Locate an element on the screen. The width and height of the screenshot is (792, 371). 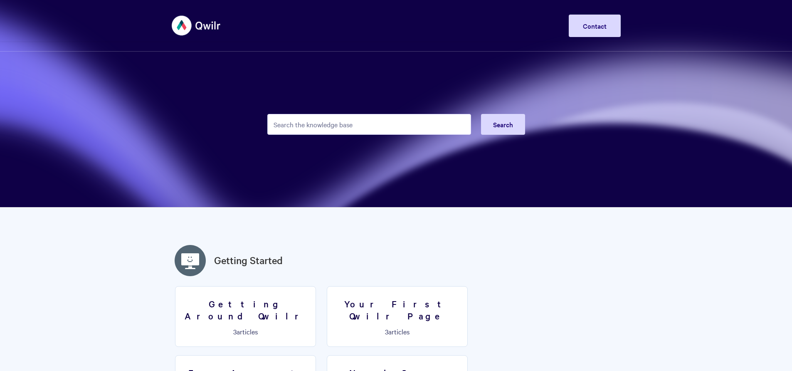
input: Search the knowledge base is located at coordinates (369, 124).